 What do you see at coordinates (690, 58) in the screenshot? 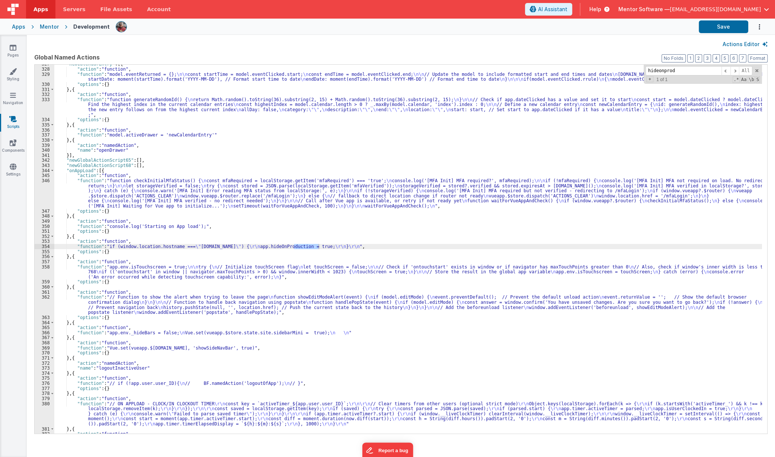
I see `button: 1` at bounding box center [690, 58].